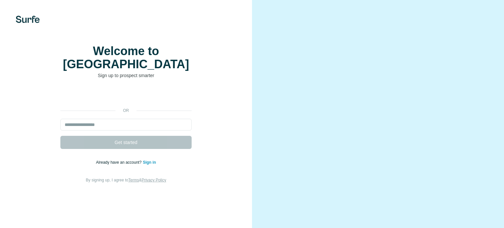  What do you see at coordinates (28, 19) in the screenshot?
I see `img: Surfe's logo` at bounding box center [28, 19].